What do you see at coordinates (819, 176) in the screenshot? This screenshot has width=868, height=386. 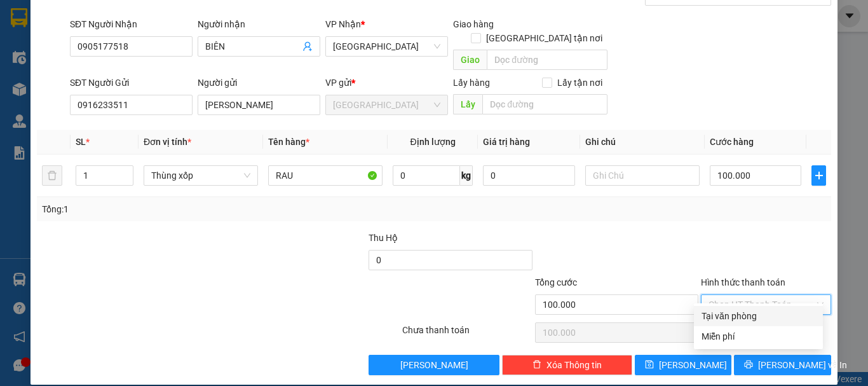 I see `span: plus` at bounding box center [819, 176].